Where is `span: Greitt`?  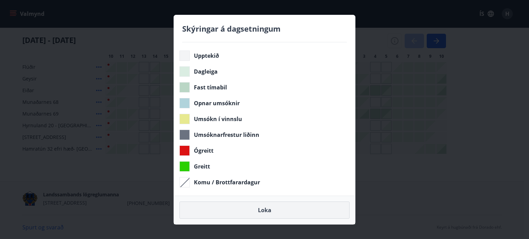
span: Greitt is located at coordinates (202, 167).